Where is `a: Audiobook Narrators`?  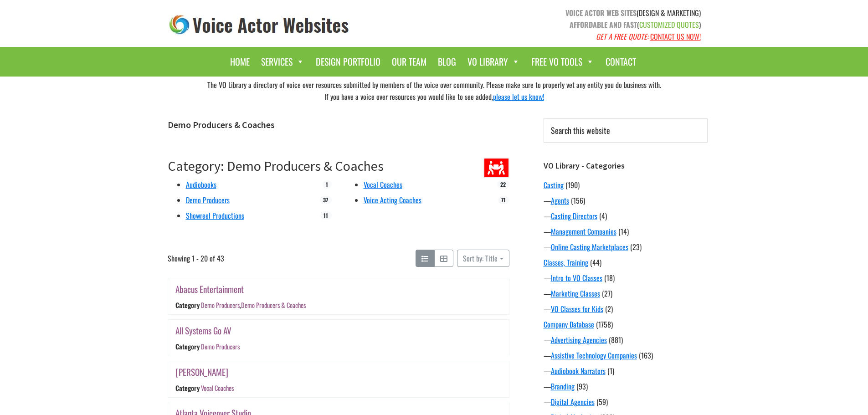 a: Audiobook Narrators is located at coordinates (579, 370).